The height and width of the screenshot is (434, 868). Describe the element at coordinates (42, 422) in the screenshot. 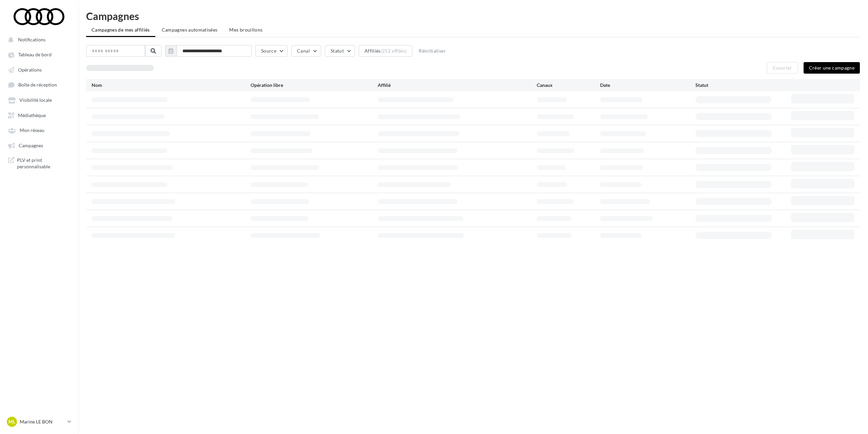

I see `p: Marine LE BON` at that location.